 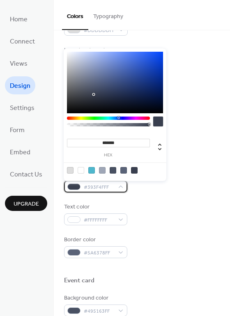 What do you see at coordinates (20, 152) in the screenshot?
I see `a: Embed` at bounding box center [20, 152].